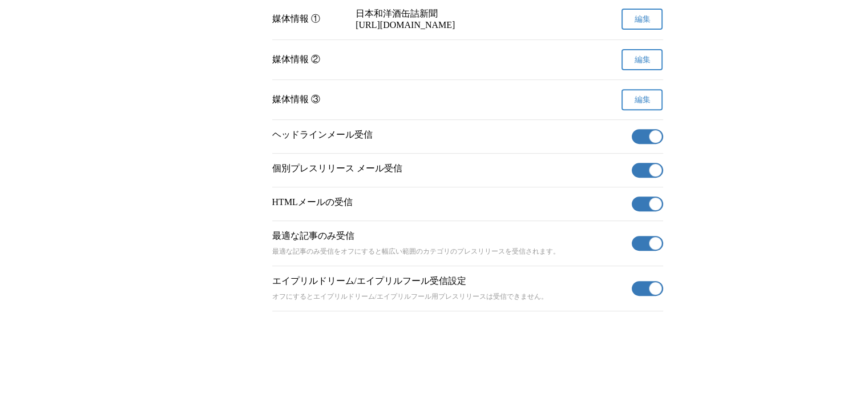 The width and height of the screenshot is (868, 397). What do you see at coordinates (450, 281) in the screenshot?
I see `p: エイプリルドリーム/エイプリルフール受信設定` at bounding box center [450, 281].